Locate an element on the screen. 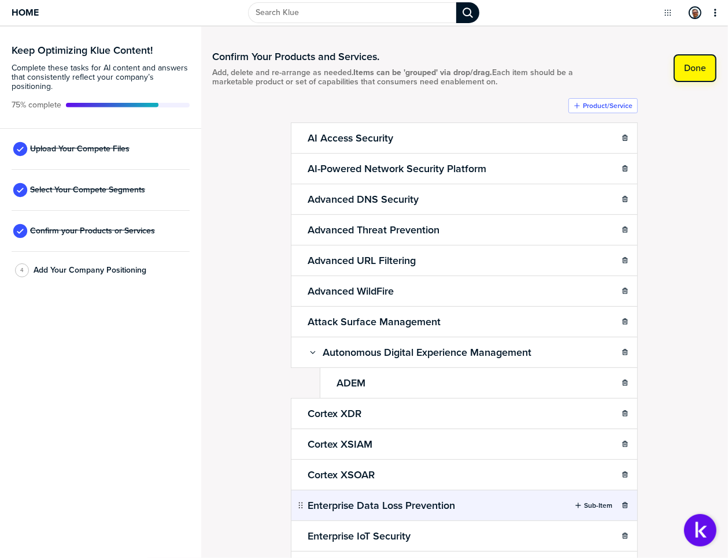  span: 4 is located at coordinates (22, 270).